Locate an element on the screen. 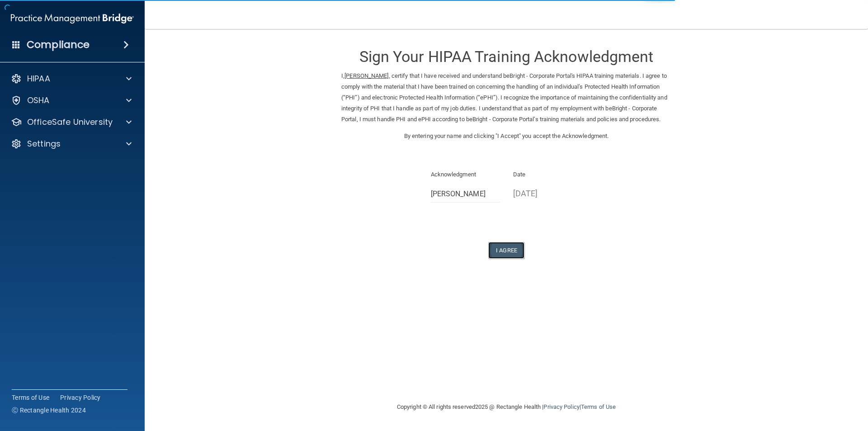  h3: Sign Your HIPAA Training Acknowledgment is located at coordinates (506, 57).